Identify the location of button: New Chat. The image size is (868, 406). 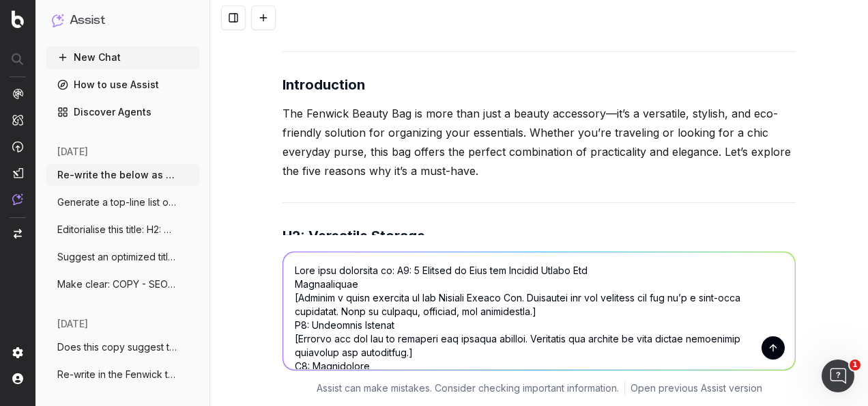
(123, 58).